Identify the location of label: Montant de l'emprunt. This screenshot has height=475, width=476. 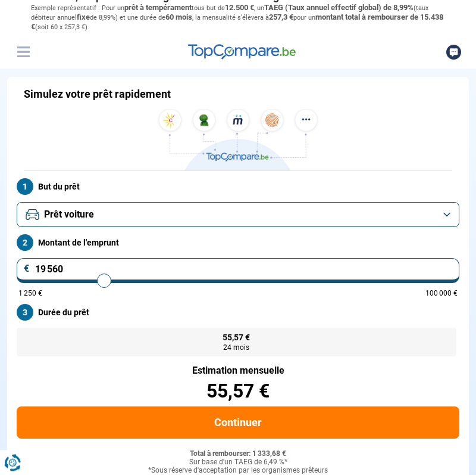
(238, 242).